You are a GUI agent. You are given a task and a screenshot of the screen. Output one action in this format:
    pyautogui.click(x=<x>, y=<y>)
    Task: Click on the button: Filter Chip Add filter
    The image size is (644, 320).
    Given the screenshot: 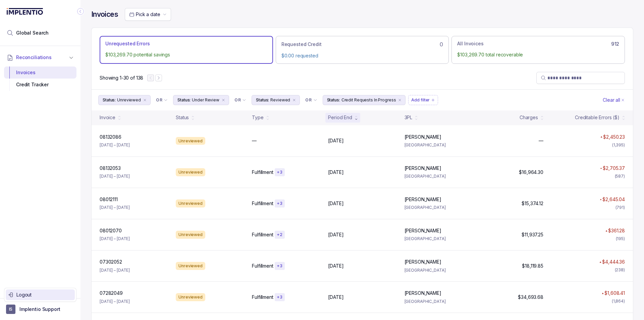 What is the action you would take?
    pyautogui.click(x=423, y=100)
    